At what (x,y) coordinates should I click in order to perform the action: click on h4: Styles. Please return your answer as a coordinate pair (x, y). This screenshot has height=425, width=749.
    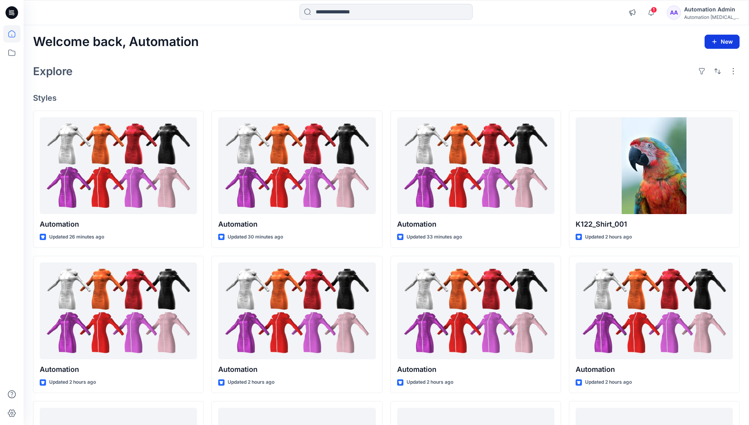
    Looking at the image, I should click on (386, 98).